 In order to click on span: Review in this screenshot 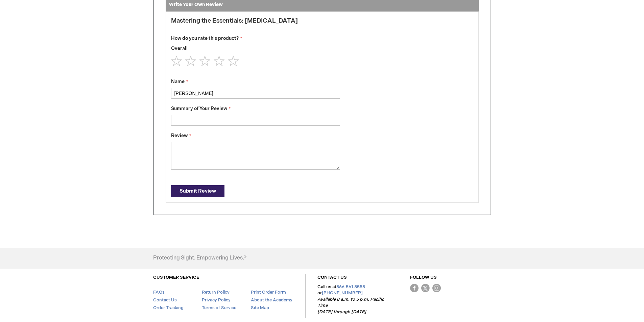, I will do `click(179, 135)`.